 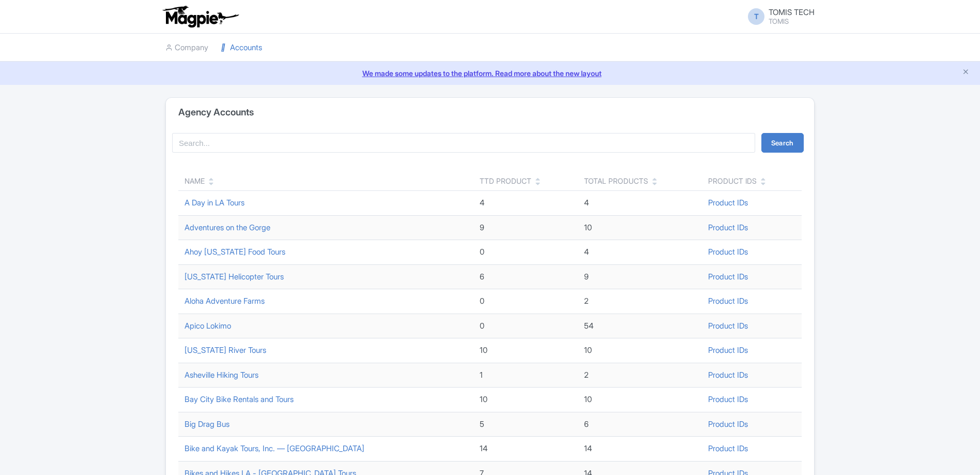 What do you see at coordinates (616, 180) in the screenshot?
I see `div: Total Products` at bounding box center [616, 180].